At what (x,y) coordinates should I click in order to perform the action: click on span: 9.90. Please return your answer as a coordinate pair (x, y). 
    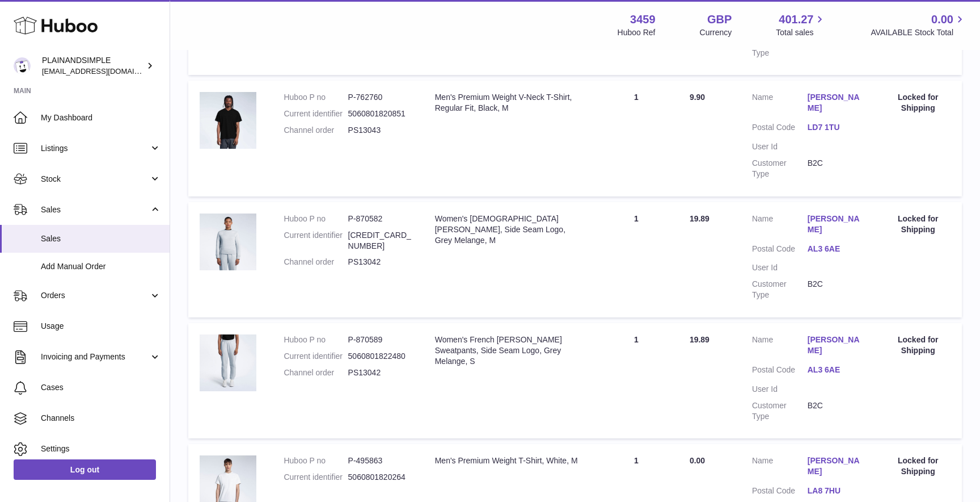
    Looking at the image, I should click on (697, 97).